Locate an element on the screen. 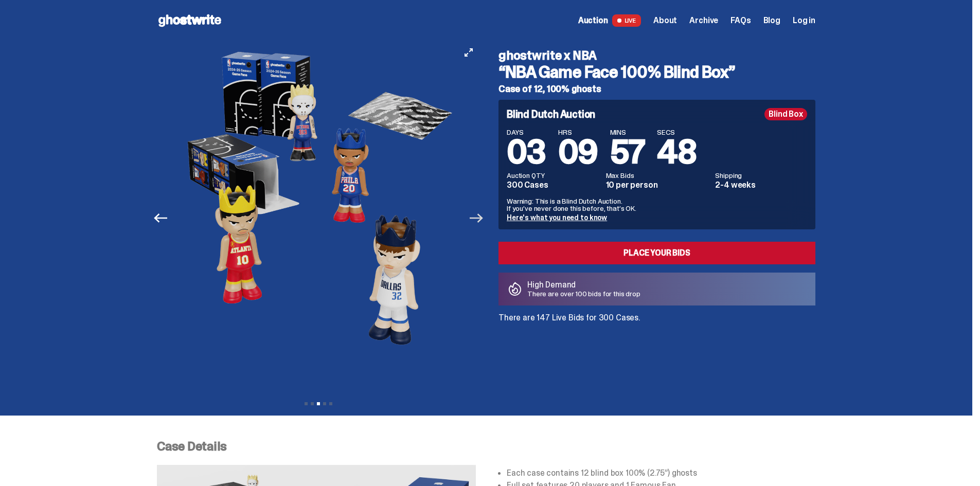 Image resolution: width=980 pixels, height=486 pixels. span: 48 is located at coordinates (676, 151).